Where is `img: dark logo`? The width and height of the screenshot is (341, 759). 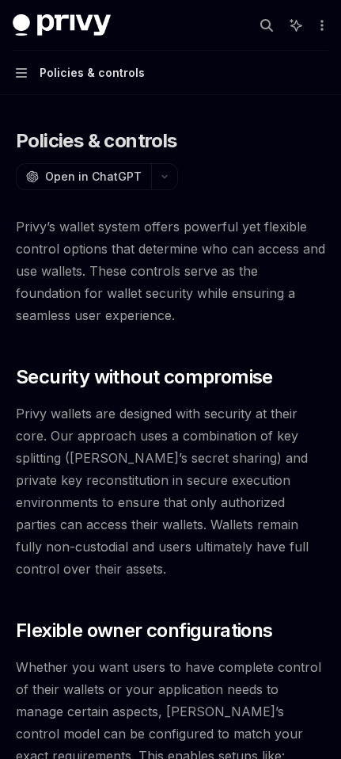 img: dark logo is located at coordinates (62, 25).